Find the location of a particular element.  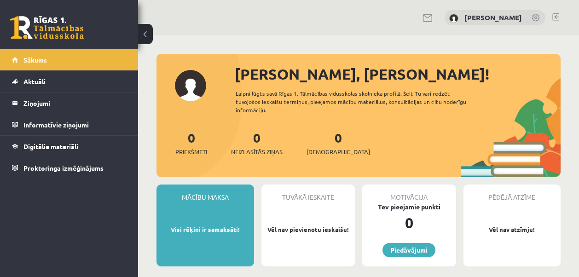

a: Proktoringa izmēģinājums is located at coordinates (69, 168).